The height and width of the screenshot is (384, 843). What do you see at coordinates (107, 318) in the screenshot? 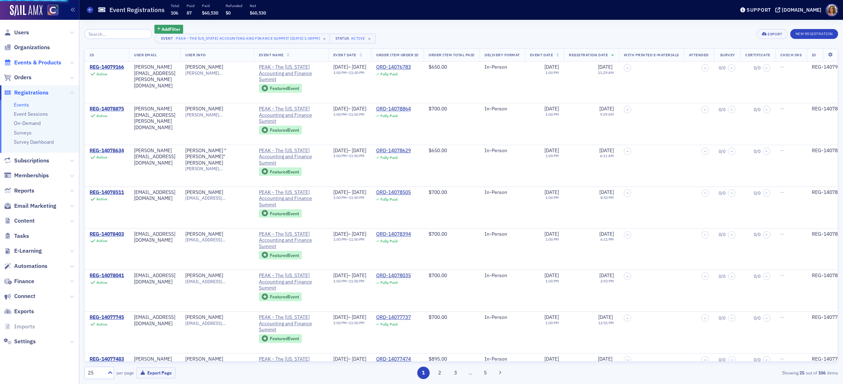
I see `div: REG-14077745` at bounding box center [107, 318].